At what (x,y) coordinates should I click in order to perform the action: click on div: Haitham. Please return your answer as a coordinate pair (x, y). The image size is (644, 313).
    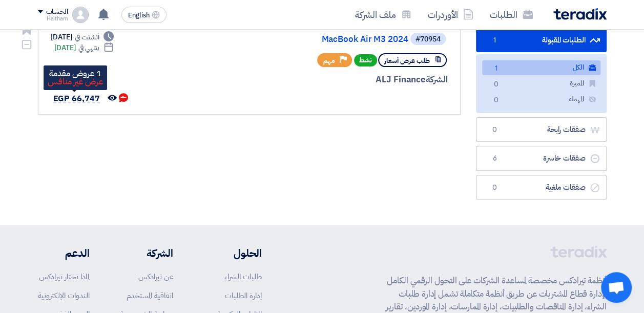
    Looking at the image, I should click on (53, 19).